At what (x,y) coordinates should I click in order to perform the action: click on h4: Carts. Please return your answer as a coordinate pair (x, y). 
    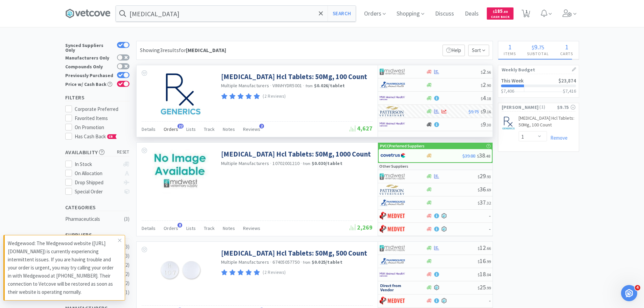
    Looking at the image, I should click on (567, 53).